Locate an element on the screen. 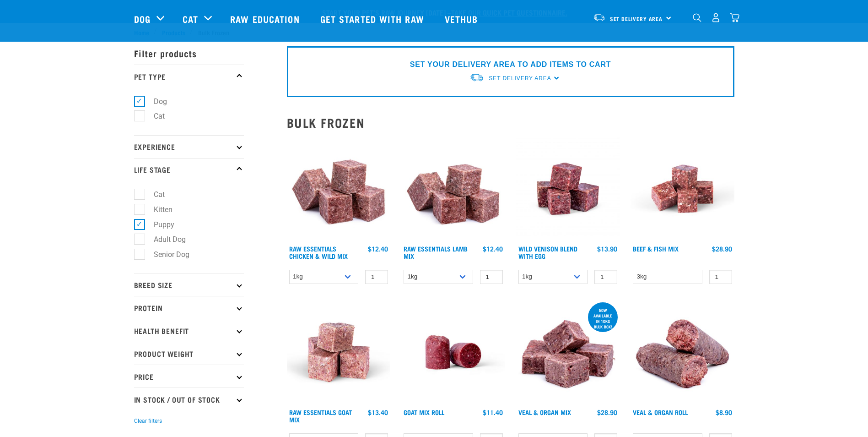  p: Price is located at coordinates (189, 376).